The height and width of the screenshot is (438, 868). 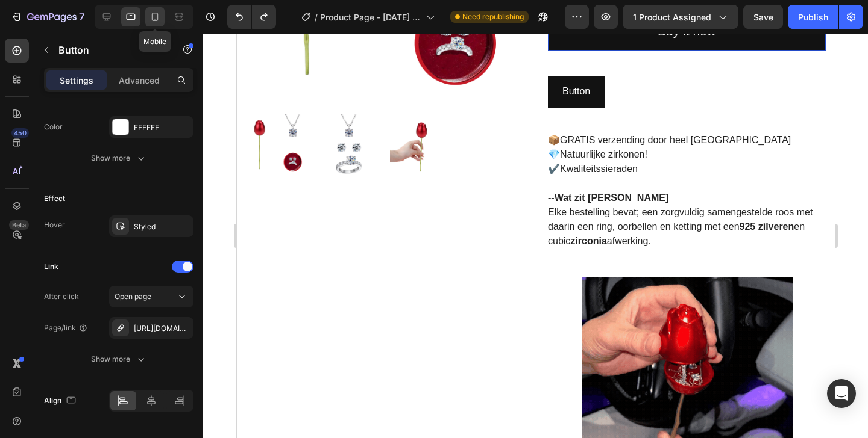 What do you see at coordinates (763, 17) in the screenshot?
I see `button: Save` at bounding box center [763, 17].